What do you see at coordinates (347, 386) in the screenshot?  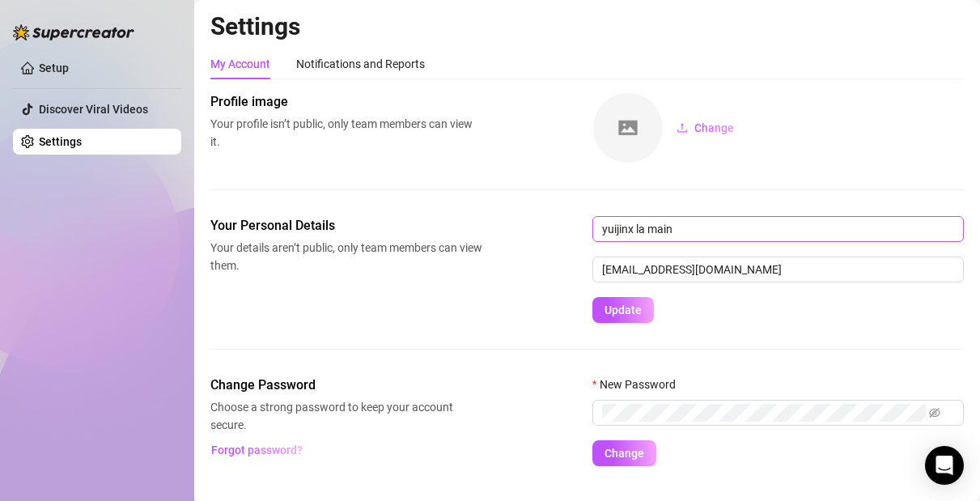 I see `span: Change Password` at bounding box center [347, 386].